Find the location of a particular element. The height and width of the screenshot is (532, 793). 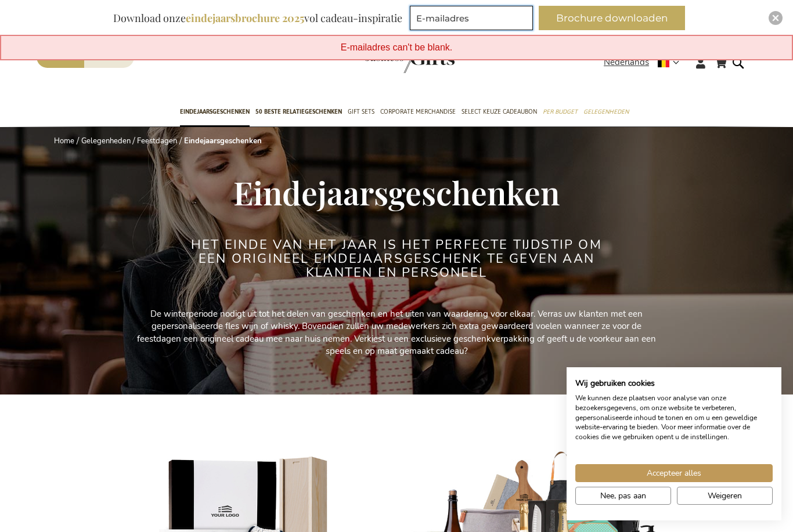

span: Accepteer alles is located at coordinates (674, 473).